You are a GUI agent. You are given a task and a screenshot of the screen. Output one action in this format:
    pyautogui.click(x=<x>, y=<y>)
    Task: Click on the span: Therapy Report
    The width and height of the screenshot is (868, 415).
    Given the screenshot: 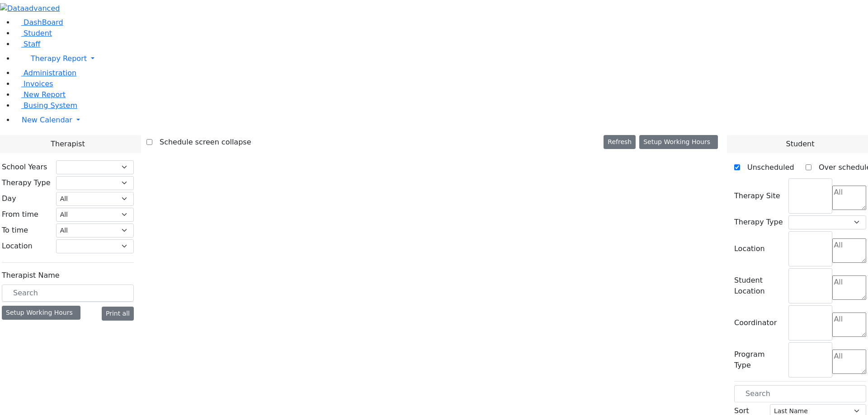 What is the action you would take?
    pyautogui.click(x=59, y=58)
    